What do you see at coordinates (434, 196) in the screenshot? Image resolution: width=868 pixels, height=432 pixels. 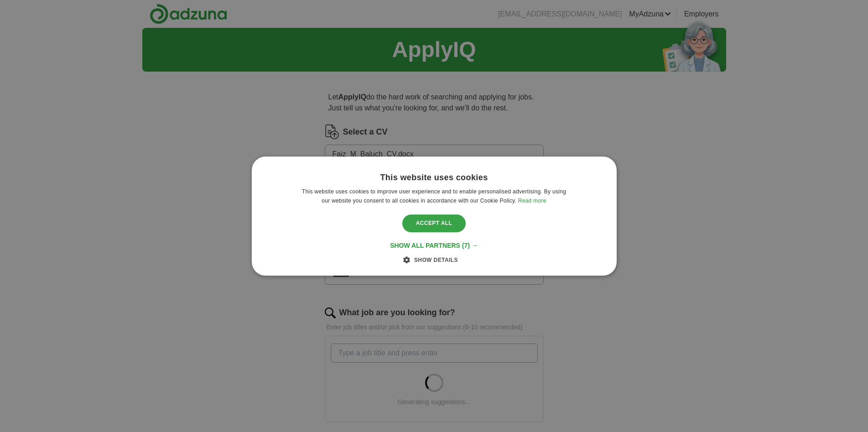 I see `span: This website uses cookies to improve user experience and to enable personalised advertising. By u...` at bounding box center [434, 196].